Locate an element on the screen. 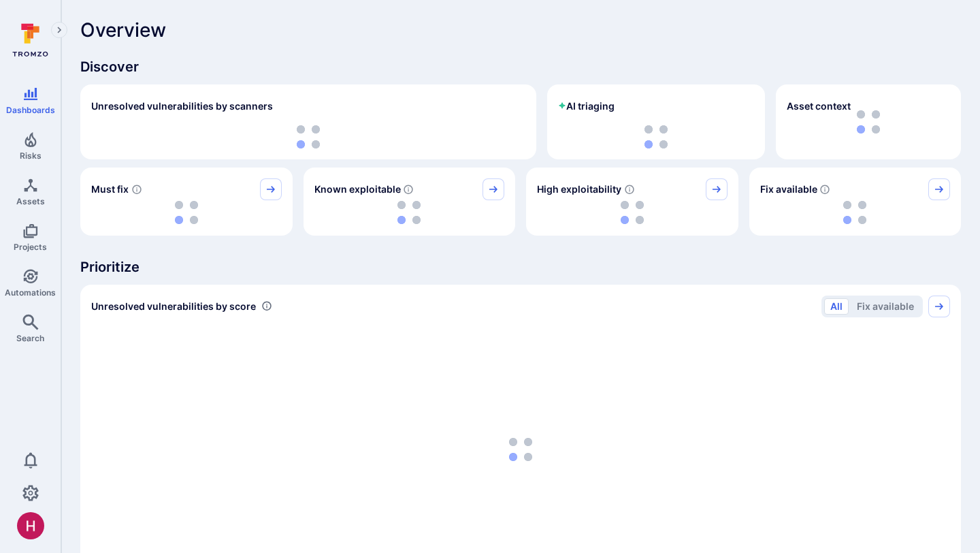 This screenshot has width=980, height=553. span: Search is located at coordinates (30, 338).